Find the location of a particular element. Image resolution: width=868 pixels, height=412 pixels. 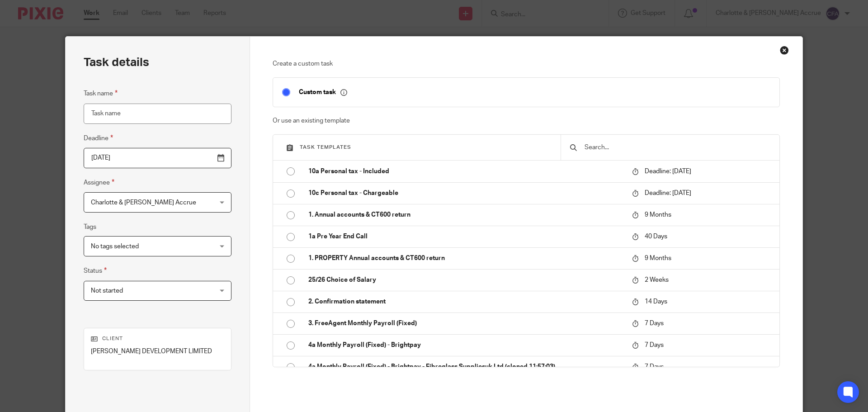

label: Assignee is located at coordinates (99, 182).